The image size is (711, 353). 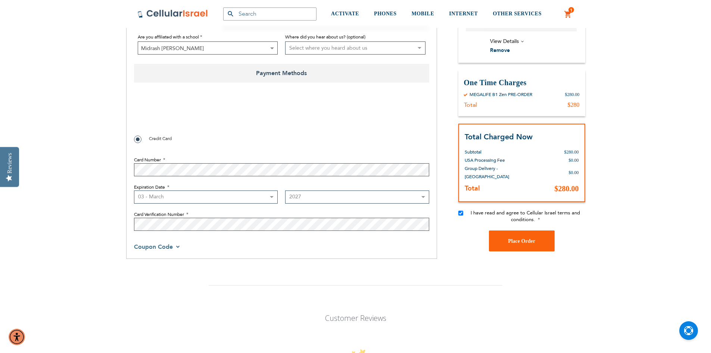 I want to click on img: Cellular Israel Logo, so click(x=173, y=14).